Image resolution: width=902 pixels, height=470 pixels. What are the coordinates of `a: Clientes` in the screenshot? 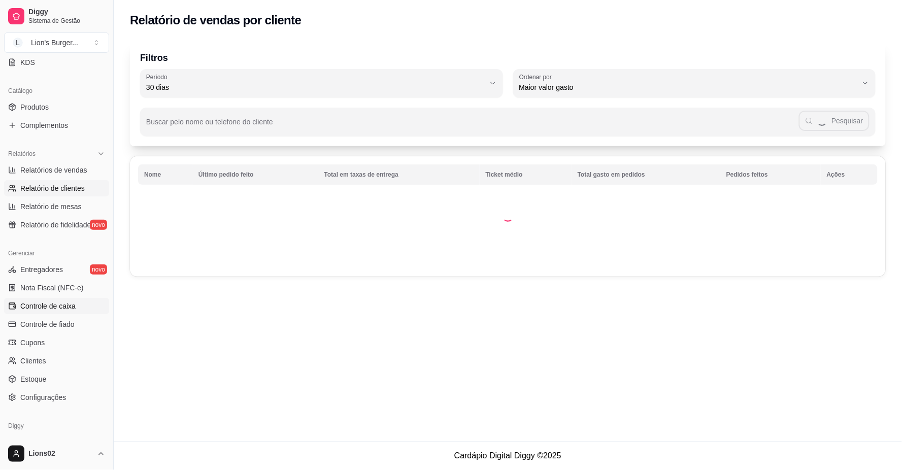 It's located at (56, 361).